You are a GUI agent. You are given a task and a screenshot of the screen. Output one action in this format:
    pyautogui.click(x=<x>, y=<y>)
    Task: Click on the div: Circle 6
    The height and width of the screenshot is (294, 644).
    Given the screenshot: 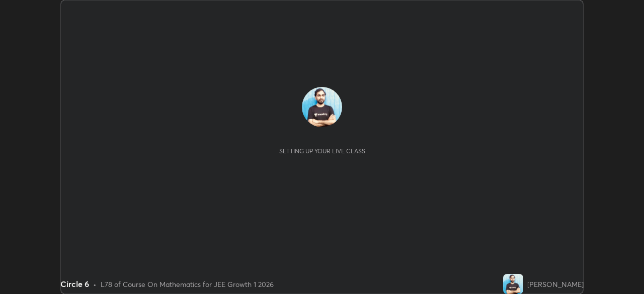 What is the action you would take?
    pyautogui.click(x=74, y=284)
    